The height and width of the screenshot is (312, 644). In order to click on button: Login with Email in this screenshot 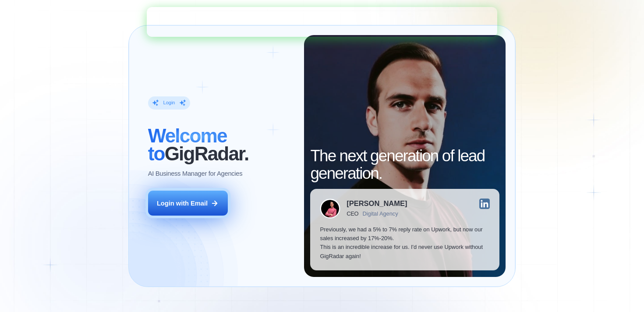, I will do `click(188, 203)`.